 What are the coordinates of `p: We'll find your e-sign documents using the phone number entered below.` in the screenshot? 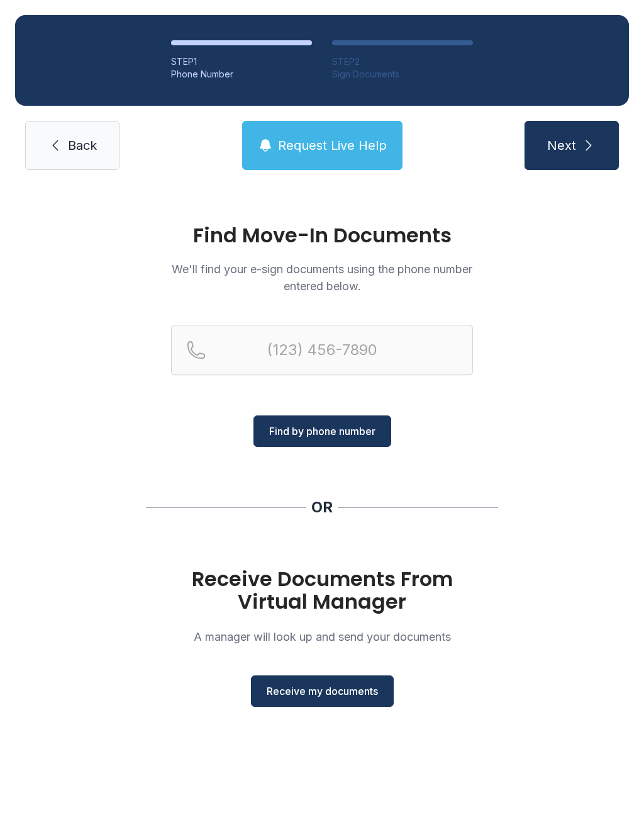 It's located at (322, 278).